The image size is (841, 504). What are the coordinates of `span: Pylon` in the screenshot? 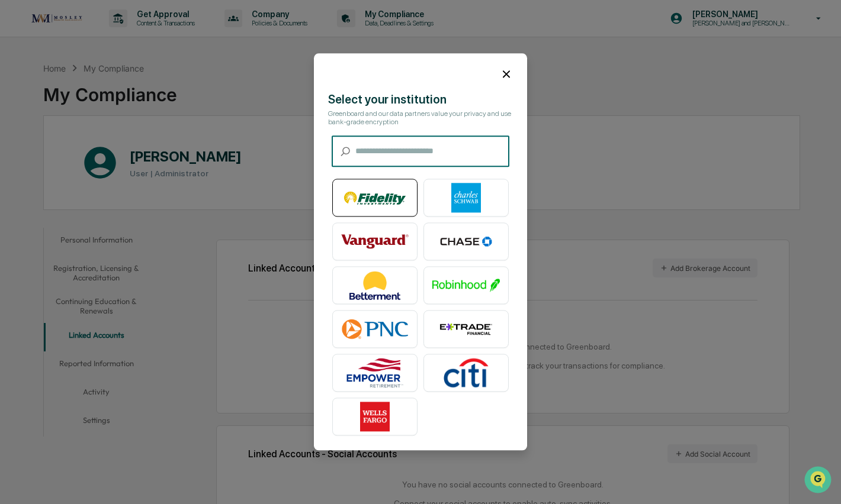 It's located at (130, 205).